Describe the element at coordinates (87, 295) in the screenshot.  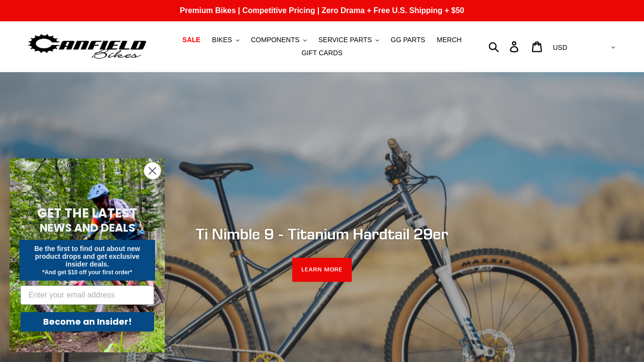
I see `input: Enter your email address` at that location.